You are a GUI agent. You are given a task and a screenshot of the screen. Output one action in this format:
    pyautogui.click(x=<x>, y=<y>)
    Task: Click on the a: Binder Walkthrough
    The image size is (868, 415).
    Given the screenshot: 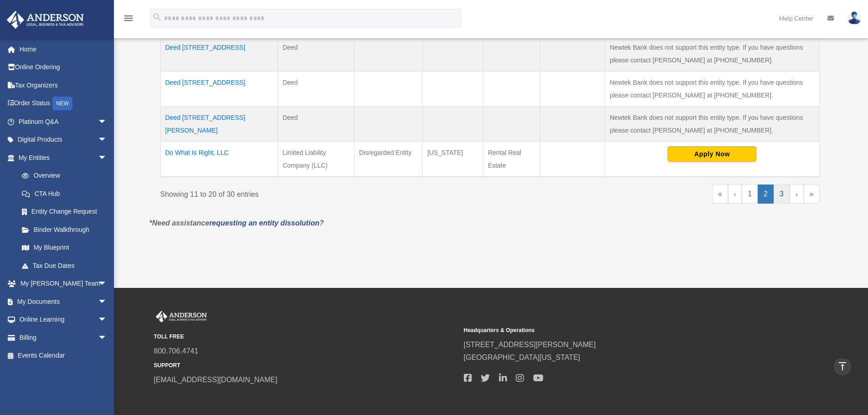 What is the action you would take?
    pyautogui.click(x=64, y=230)
    